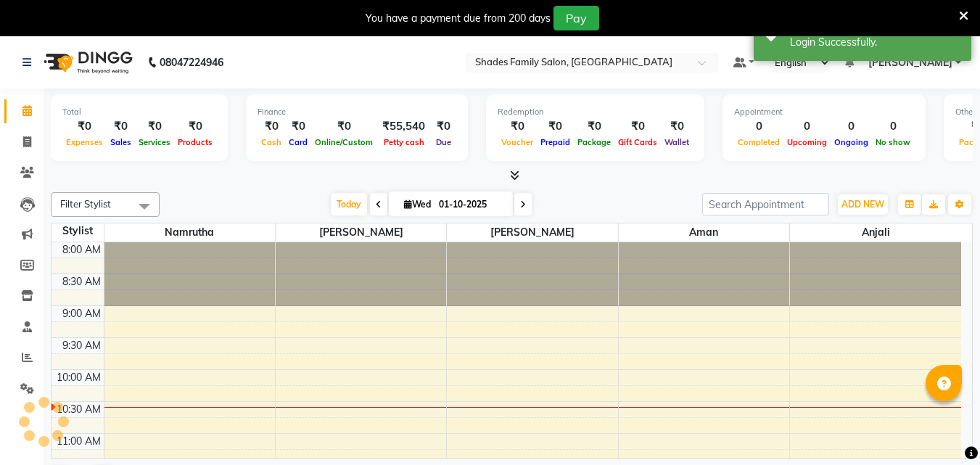  I want to click on span: Ongoing, so click(851, 142).